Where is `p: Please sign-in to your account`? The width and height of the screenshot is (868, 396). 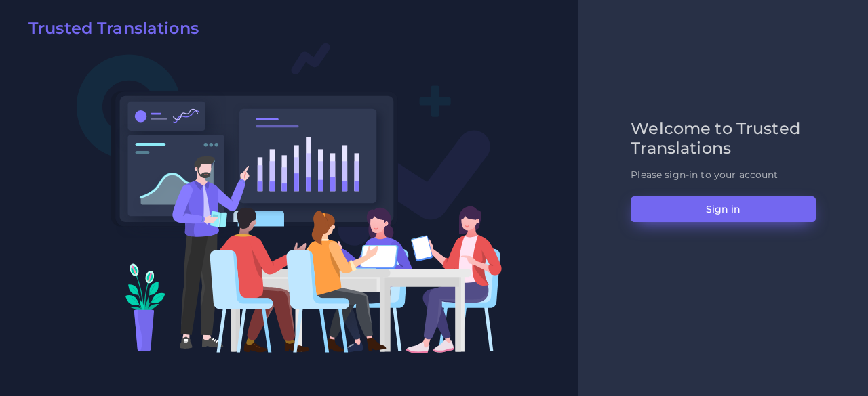 p: Please sign-in to your account is located at coordinates (723, 175).